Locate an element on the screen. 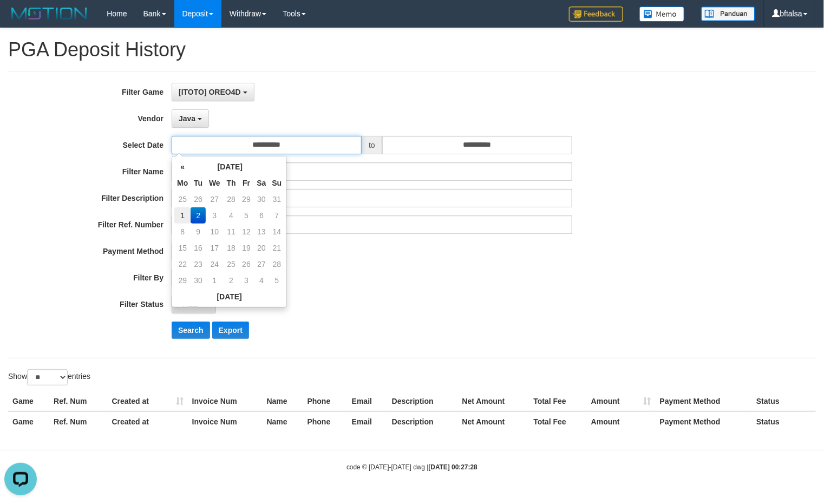  th: Mo is located at coordinates (182, 183).